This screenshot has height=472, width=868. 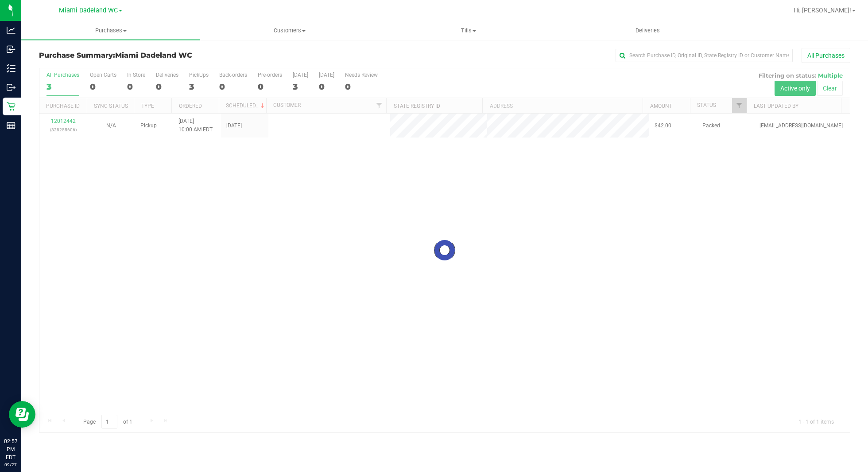 What do you see at coordinates (469, 31) in the screenshot?
I see `span: Tills` at bounding box center [469, 31].